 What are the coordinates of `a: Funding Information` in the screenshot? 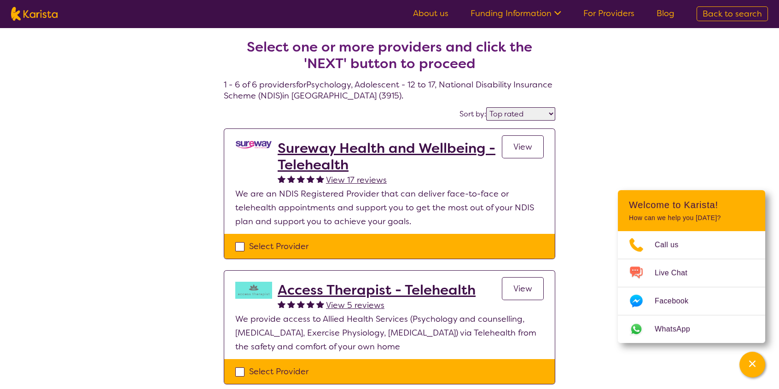 It's located at (516, 13).